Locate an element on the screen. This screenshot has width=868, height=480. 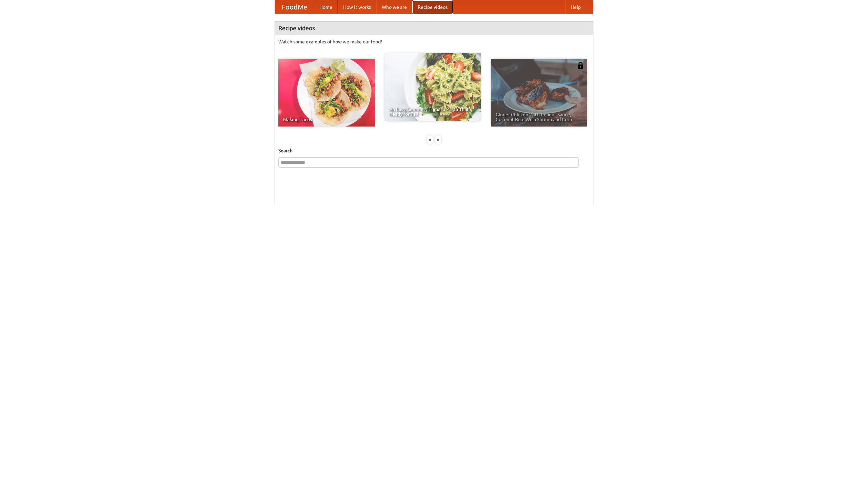
a: Recipe videos is located at coordinates (433, 7).